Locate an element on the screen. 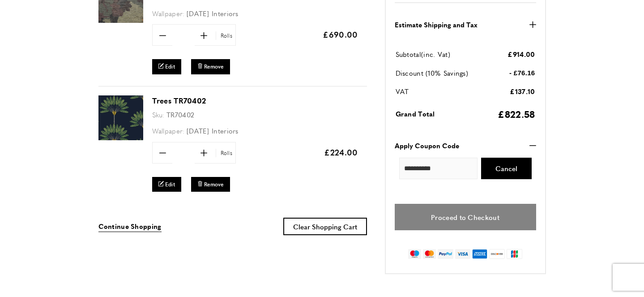  button: Clear Shopping Cart is located at coordinates (325, 226).